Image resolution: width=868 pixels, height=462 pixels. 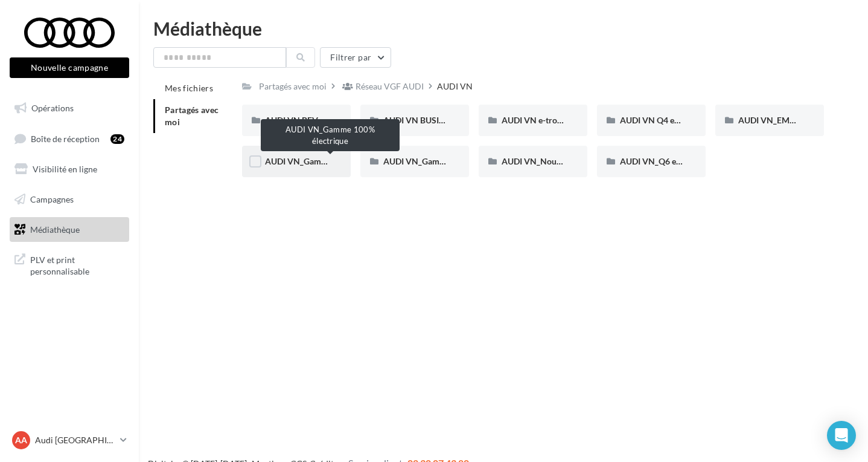 What do you see at coordinates (69, 230) in the screenshot?
I see `a: Médiathèque` at bounding box center [69, 230].